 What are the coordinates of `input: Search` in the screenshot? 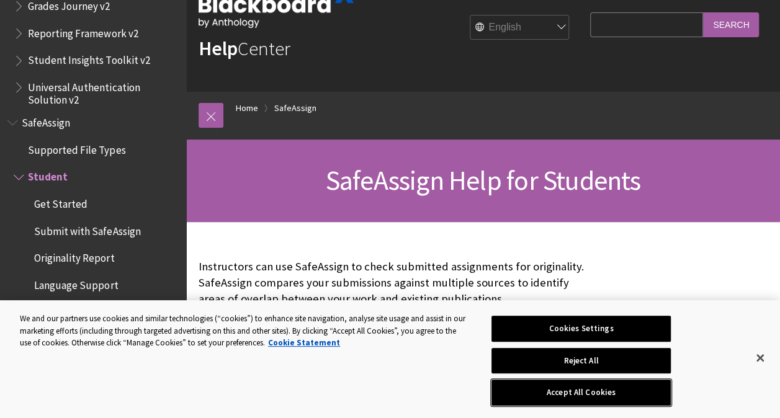 It's located at (731, 24).